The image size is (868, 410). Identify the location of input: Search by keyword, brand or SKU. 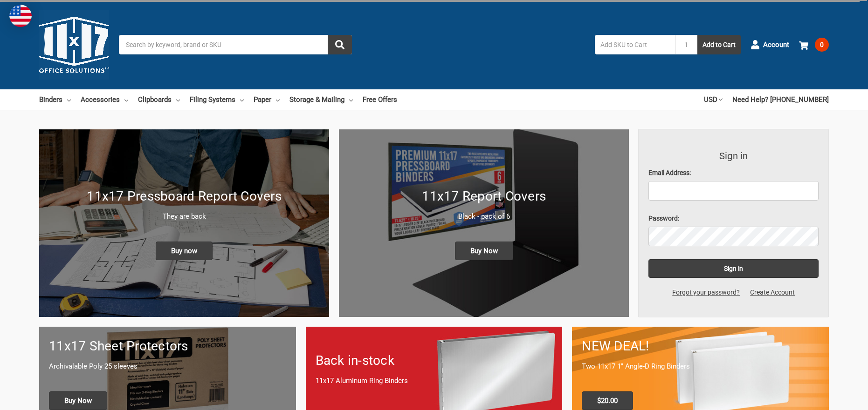
(235, 45).